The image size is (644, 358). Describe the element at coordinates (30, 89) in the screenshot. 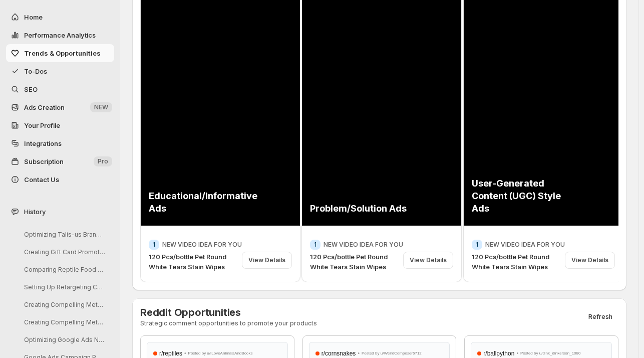

I see `span: SEO` at that location.